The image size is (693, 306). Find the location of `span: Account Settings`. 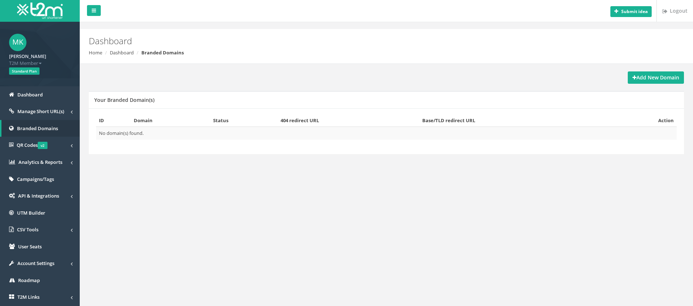

span: Account Settings is located at coordinates (36, 263).